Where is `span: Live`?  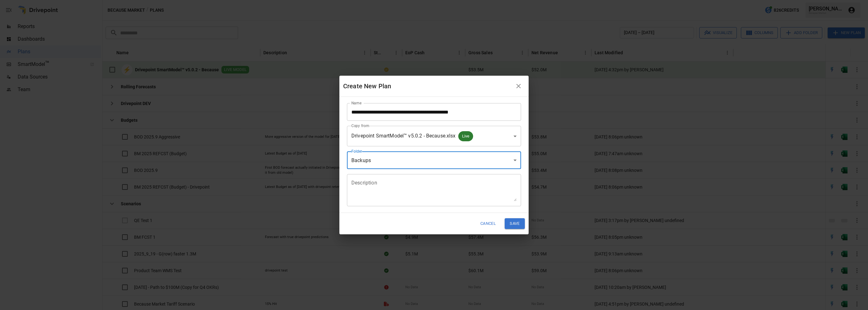 span: Live is located at coordinates (466, 136).